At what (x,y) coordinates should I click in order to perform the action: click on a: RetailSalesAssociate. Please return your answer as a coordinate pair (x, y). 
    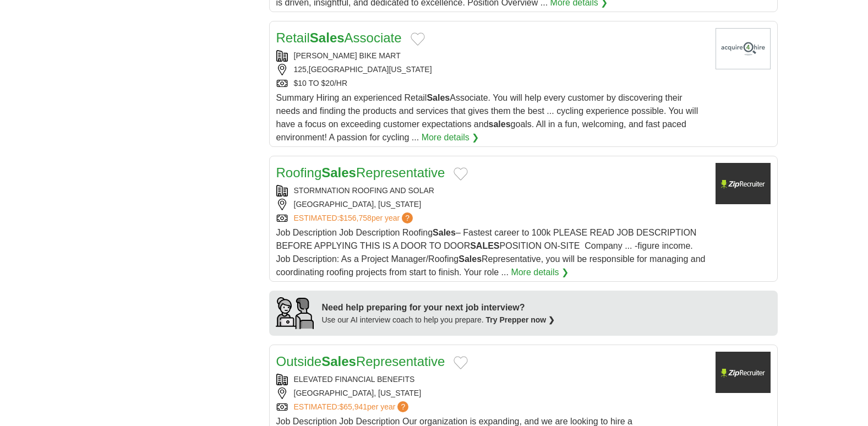
    Looking at the image, I should click on (339, 37).